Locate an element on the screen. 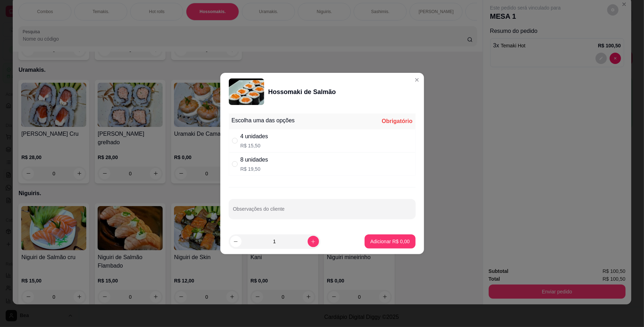  div: 8 unidades is located at coordinates (254, 160).